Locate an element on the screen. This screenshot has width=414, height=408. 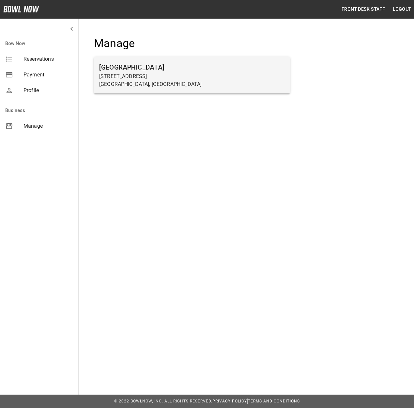
span: Profile is located at coordinates (48, 90).